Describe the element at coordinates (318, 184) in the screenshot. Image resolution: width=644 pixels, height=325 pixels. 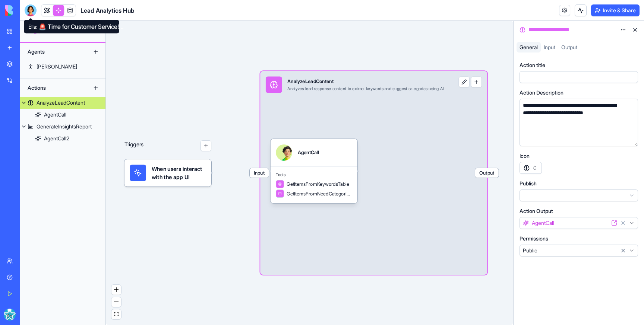
I see `span: GetItemsFromKeywordsTable` at that location.